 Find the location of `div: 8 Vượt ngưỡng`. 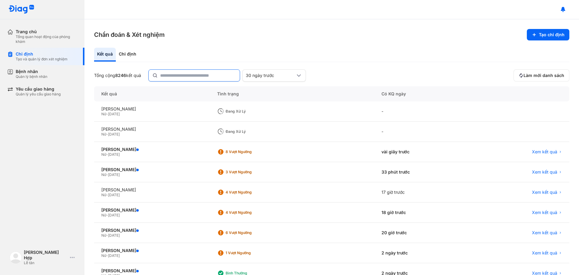

div: 8 Vượt ngưỡng is located at coordinates (250, 152).